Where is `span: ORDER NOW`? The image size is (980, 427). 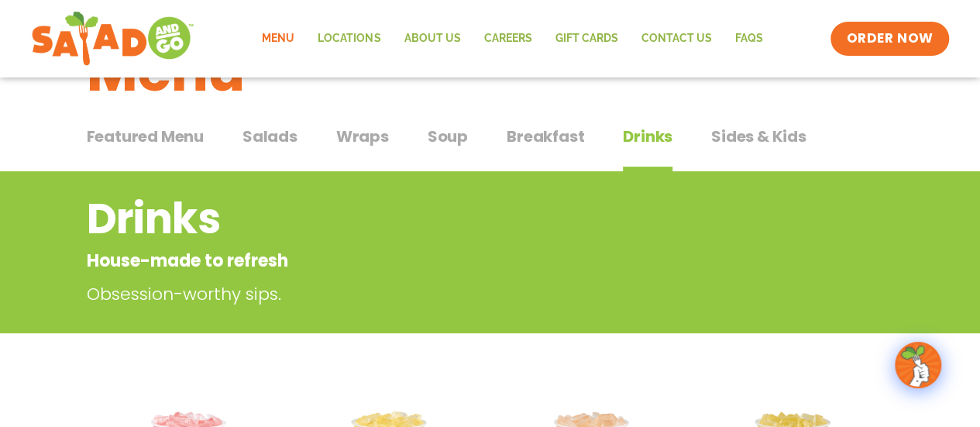
span: ORDER NOW is located at coordinates (889, 39).